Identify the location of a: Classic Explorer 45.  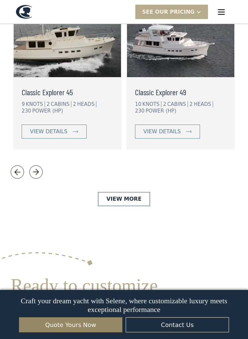
(66, 92).